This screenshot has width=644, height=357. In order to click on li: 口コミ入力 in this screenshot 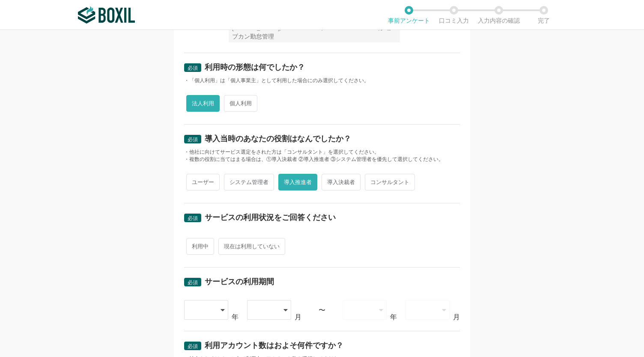, I will do `click(453, 15)`.